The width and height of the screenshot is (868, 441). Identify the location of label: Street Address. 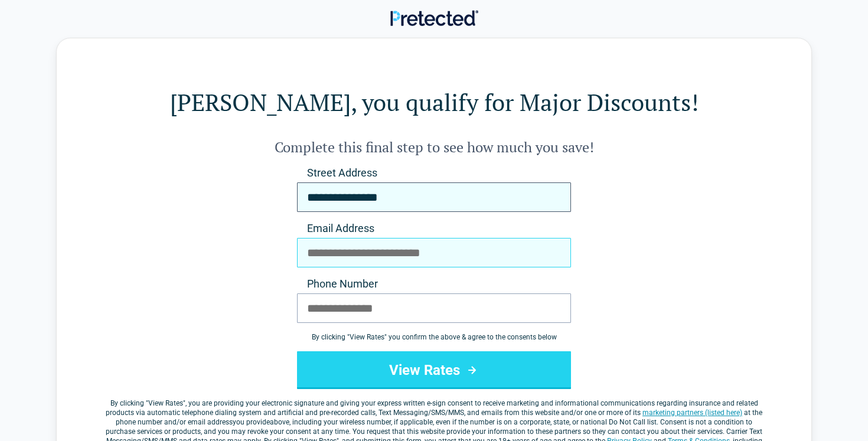
(434, 173).